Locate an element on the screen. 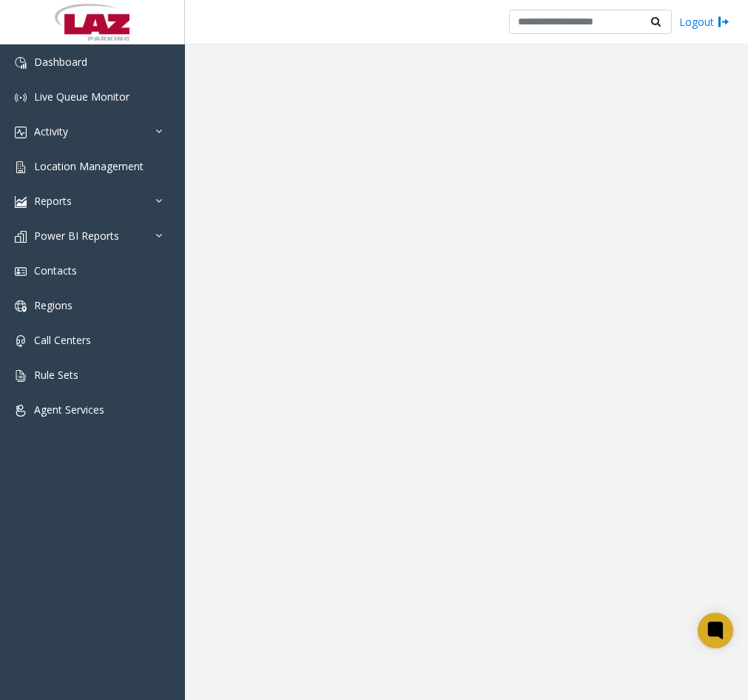 The width and height of the screenshot is (748, 700). span: Contacts is located at coordinates (55, 270).